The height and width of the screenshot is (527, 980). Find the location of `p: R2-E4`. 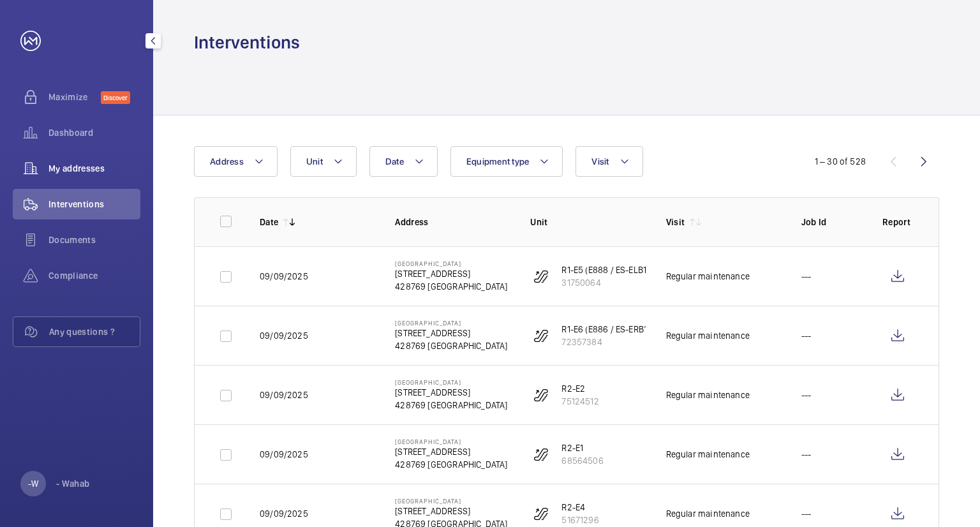

p: R2-E4 is located at coordinates (580, 507).